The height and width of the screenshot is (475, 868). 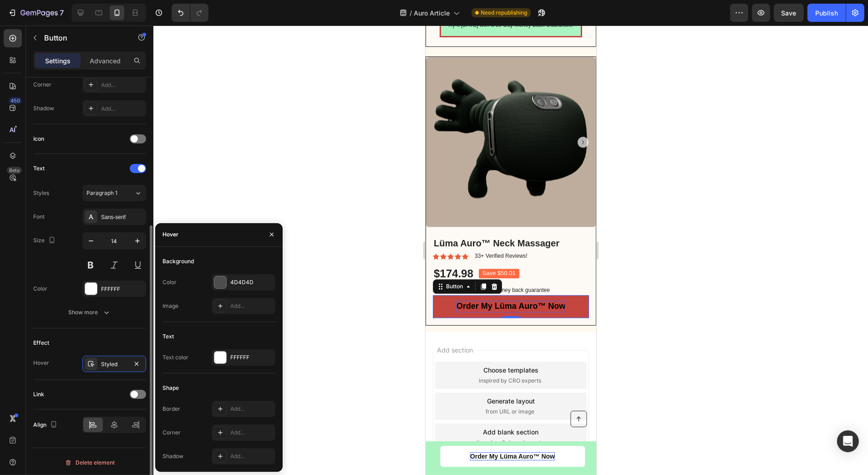 What do you see at coordinates (157, 117) in the screenshot?
I see `button: Carousel Next Arrow` at bounding box center [157, 117].